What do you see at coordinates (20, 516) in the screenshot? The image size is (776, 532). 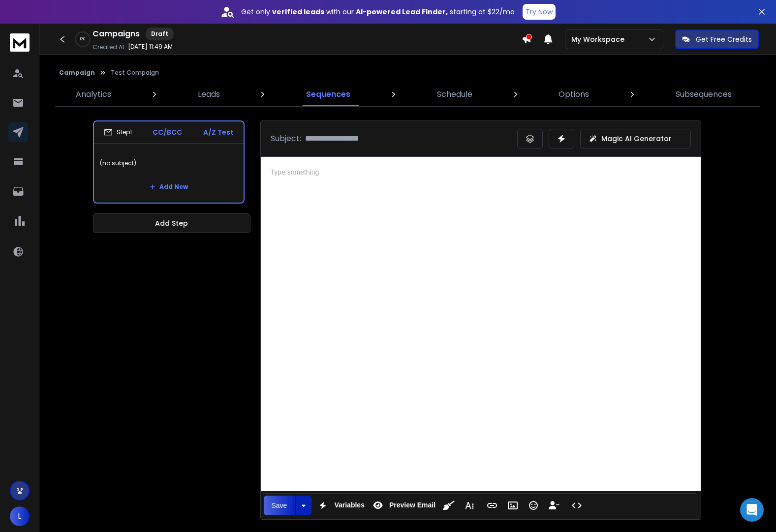 I see `button: L` at bounding box center [20, 516].